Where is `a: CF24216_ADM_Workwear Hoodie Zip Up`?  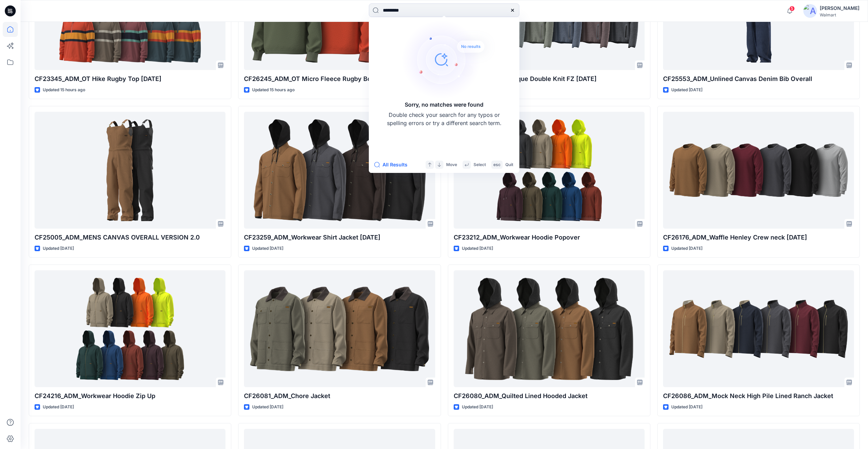 a: CF24216_ADM_Workwear Hoodie Zip Up is located at coordinates (130, 328).